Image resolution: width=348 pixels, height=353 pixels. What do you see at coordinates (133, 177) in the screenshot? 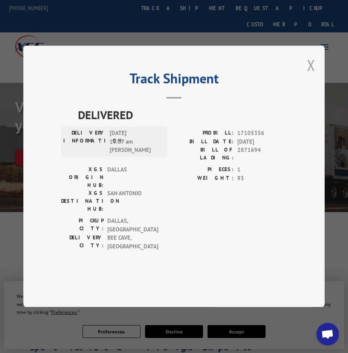
I see `span: DALLAS` at bounding box center [133, 177].